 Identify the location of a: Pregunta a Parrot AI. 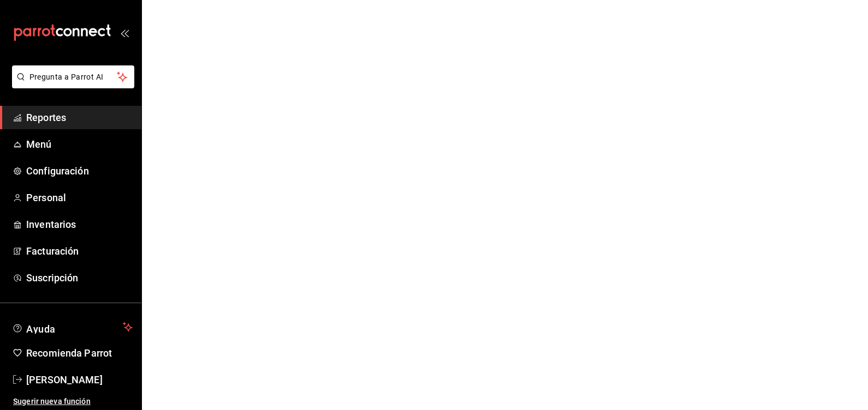
(71, 84).